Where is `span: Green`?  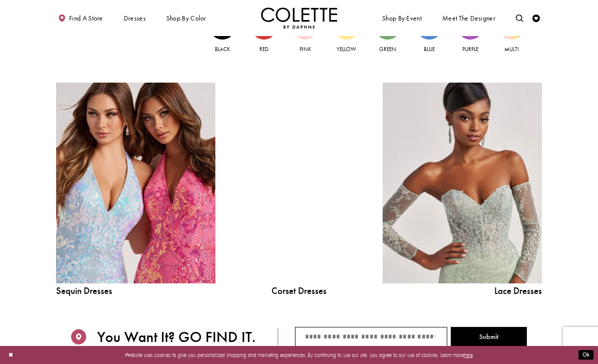 span: Green is located at coordinates (388, 49).